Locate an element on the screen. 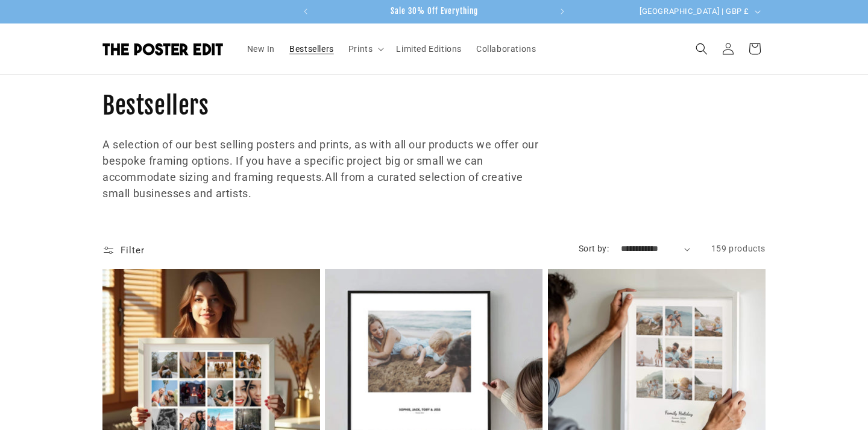 The height and width of the screenshot is (430, 868). h1: Bestsellers is located at coordinates (434, 105).